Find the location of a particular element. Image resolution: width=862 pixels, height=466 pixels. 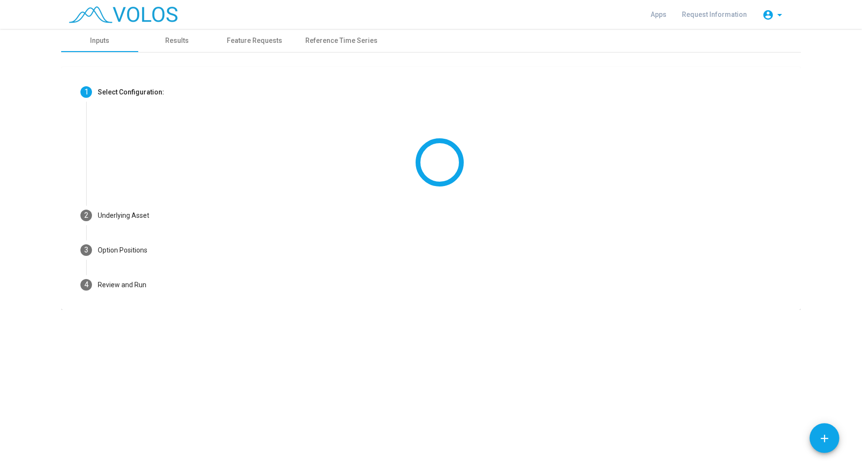

span: 1 is located at coordinates (86, 92).